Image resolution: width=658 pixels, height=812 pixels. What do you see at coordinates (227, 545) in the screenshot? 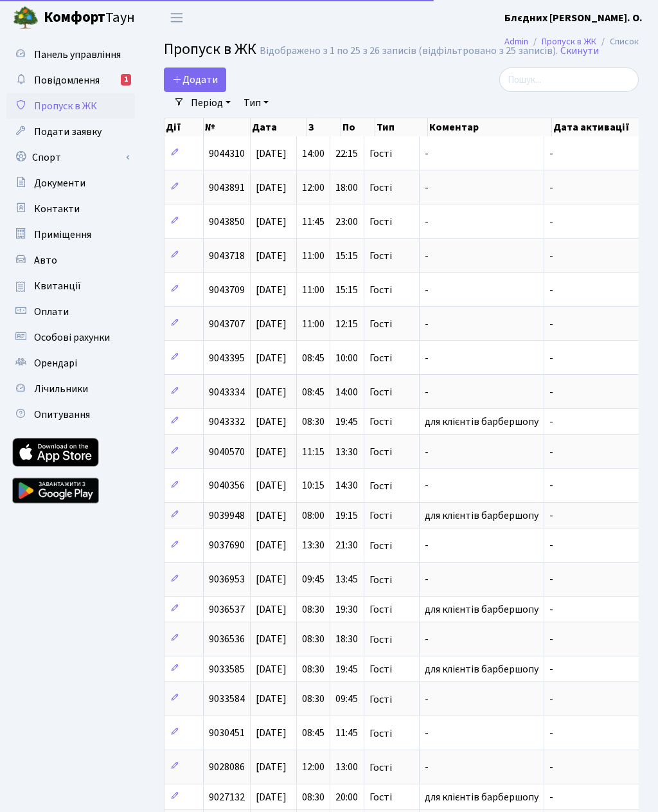
I see `span: 9037690` at bounding box center [227, 545].